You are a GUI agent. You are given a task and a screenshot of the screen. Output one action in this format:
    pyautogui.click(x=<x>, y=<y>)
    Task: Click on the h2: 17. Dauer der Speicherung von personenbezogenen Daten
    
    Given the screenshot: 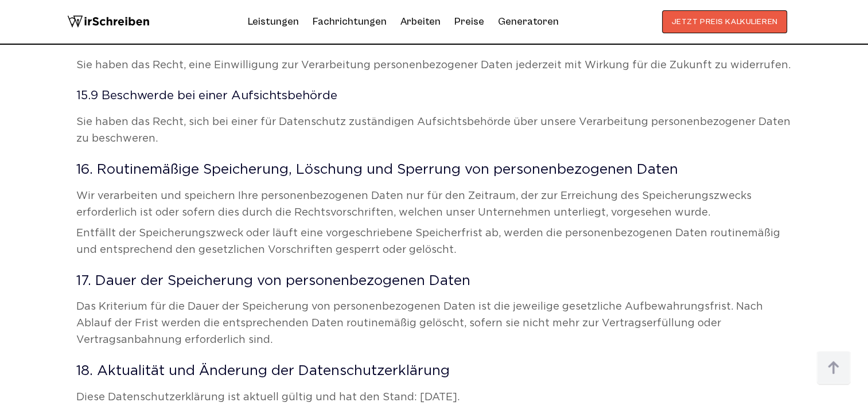 What is the action you would take?
    pyautogui.click(x=434, y=281)
    